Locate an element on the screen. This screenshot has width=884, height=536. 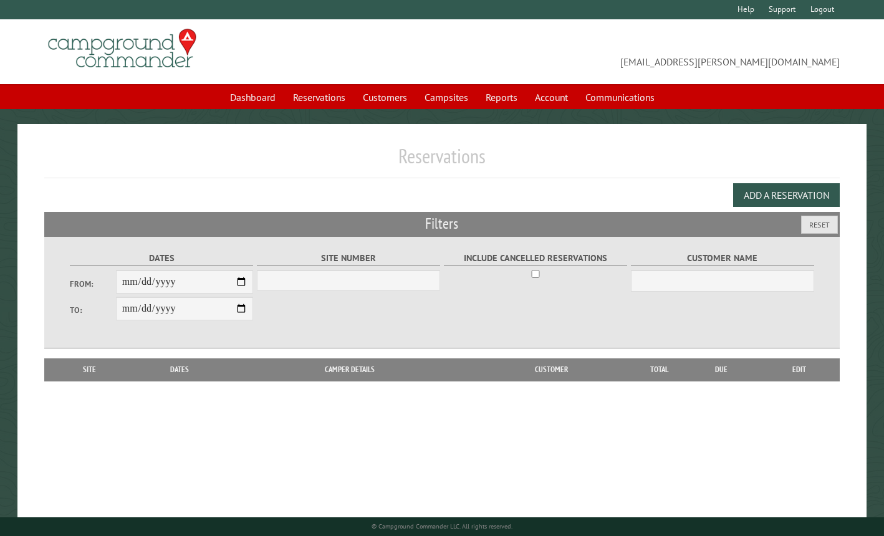
h2: Filters is located at coordinates (442, 224).